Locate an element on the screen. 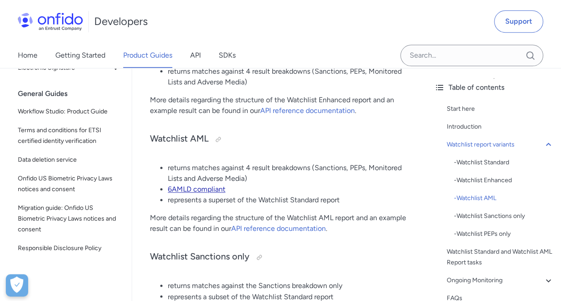  a: -Watchlist PEPs only is located at coordinates (504, 234).